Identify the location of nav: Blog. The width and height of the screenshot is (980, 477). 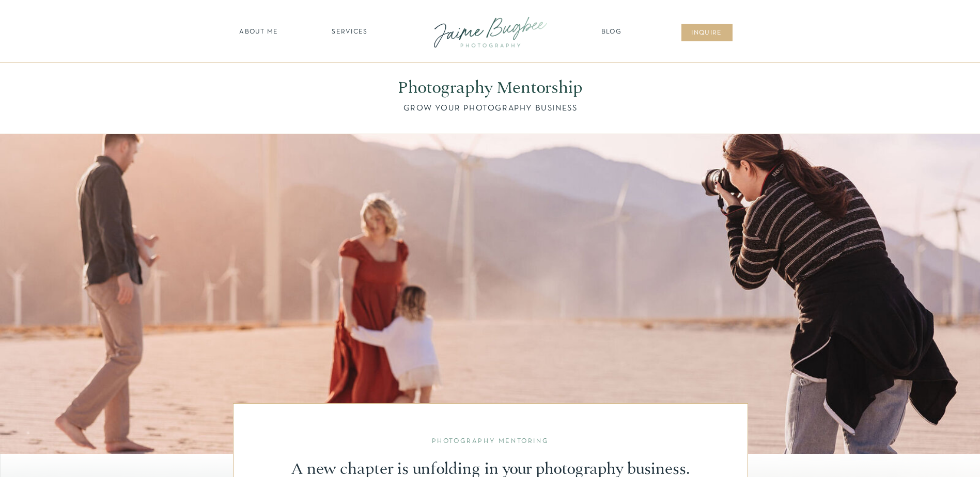
(612, 32).